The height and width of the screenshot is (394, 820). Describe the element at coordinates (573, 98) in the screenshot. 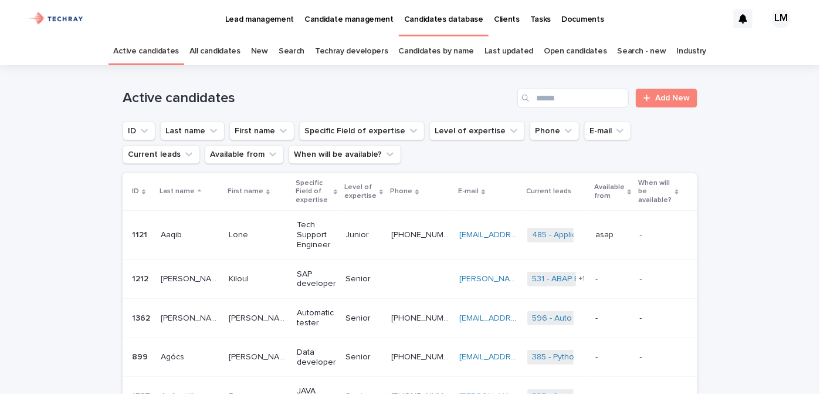

I see `input: Search` at that location.